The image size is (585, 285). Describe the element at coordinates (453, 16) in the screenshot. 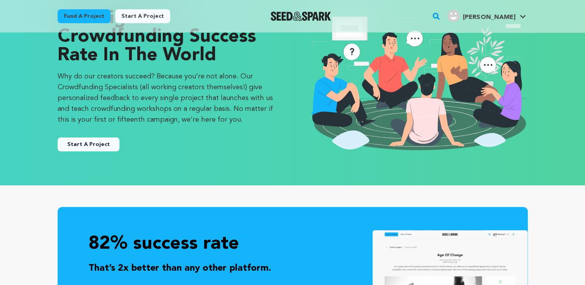

I see `img: user.png` at that location.